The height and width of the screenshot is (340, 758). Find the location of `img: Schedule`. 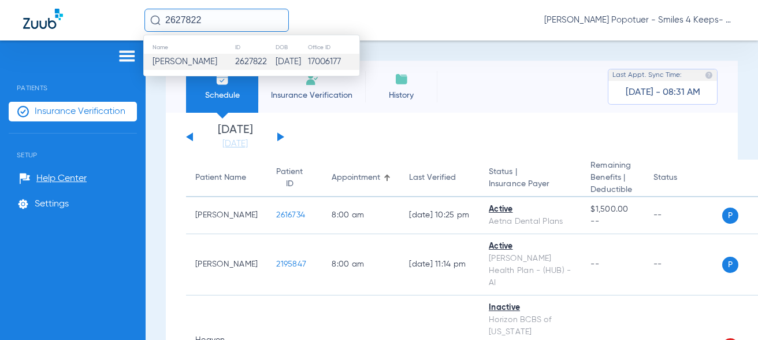

img: Schedule is located at coordinates (223, 79).